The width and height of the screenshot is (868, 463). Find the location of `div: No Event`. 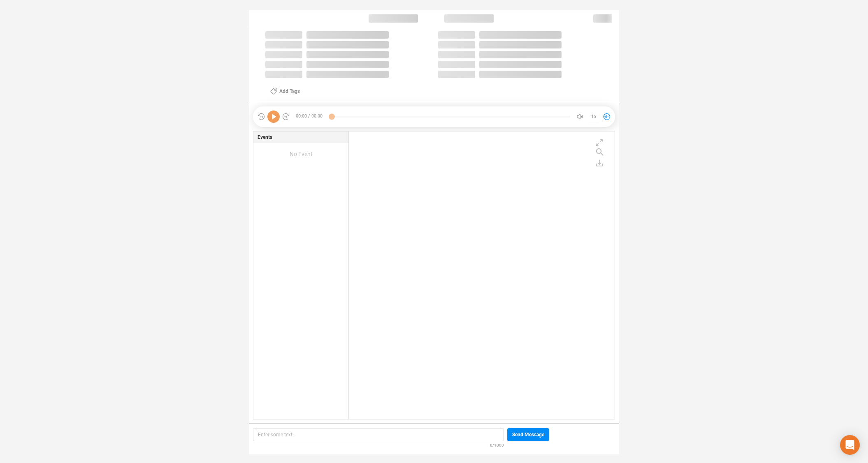

div: No Event is located at coordinates (300, 154).